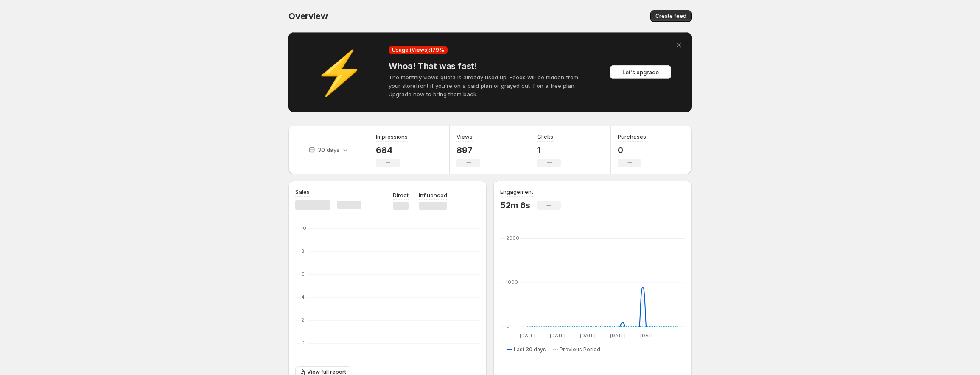 The height and width of the screenshot is (375, 980). What do you see at coordinates (392, 136) in the screenshot?
I see `h3: Impressions` at bounding box center [392, 136].